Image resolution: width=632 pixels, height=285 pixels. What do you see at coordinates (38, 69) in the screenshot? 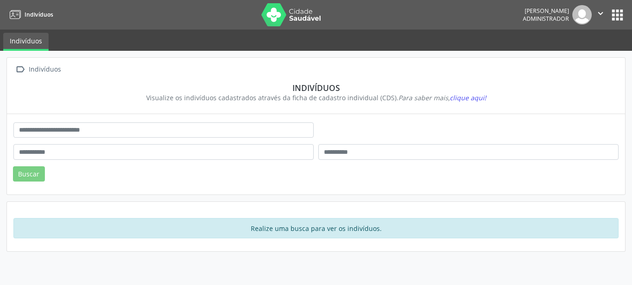
I see `a:  Indivíduos` at bounding box center [38, 69].